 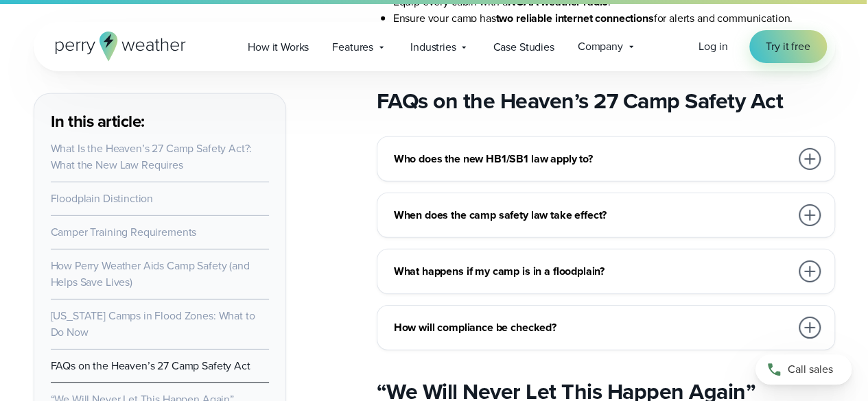 What do you see at coordinates (353, 47) in the screenshot?
I see `span: Features` at bounding box center [353, 47].